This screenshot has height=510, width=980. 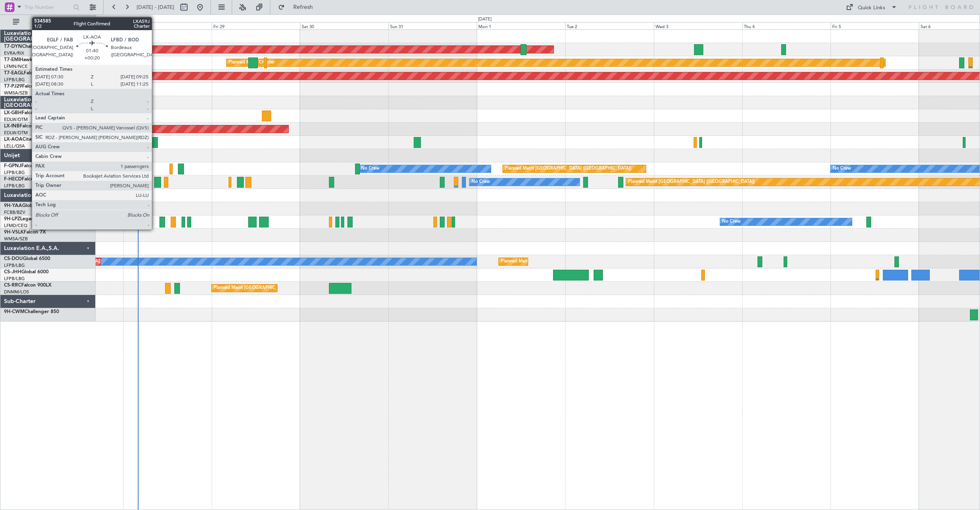 I want to click on div: Fri 5, so click(x=874, y=26).